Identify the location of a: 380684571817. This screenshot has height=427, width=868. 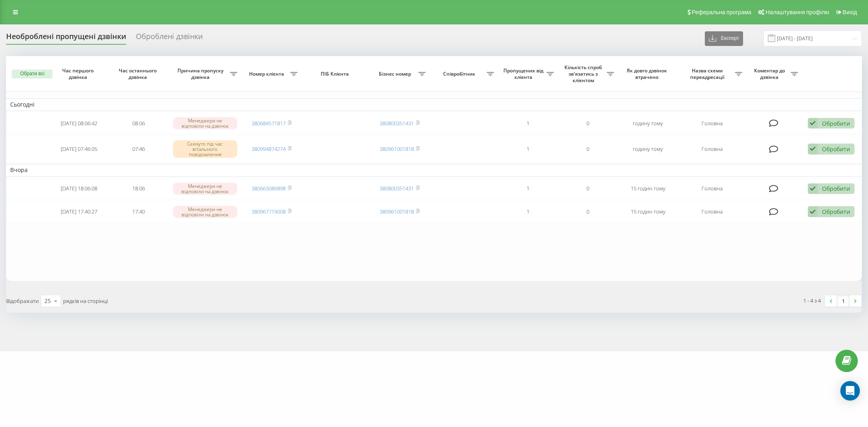
(268, 123).